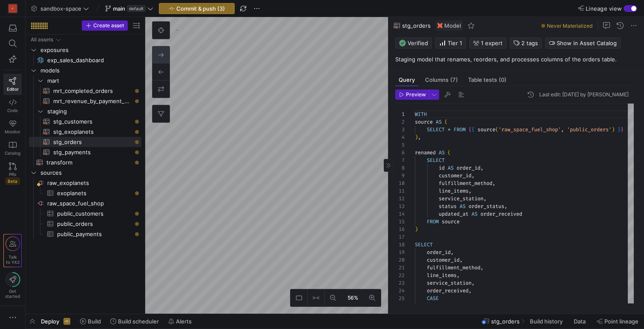 The image size is (644, 329). What do you see at coordinates (400, 160) in the screenshot?
I see `div: 7` at bounding box center [400, 160].